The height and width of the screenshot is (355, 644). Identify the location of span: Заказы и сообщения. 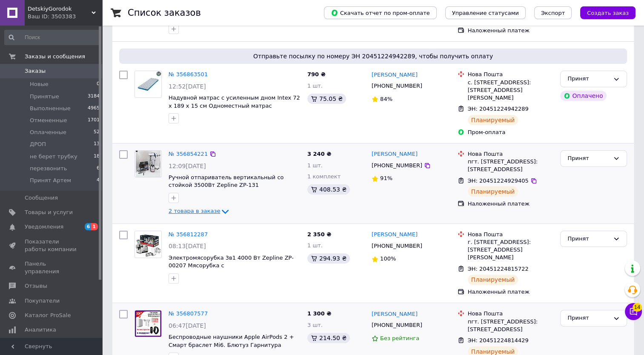
(55, 57).